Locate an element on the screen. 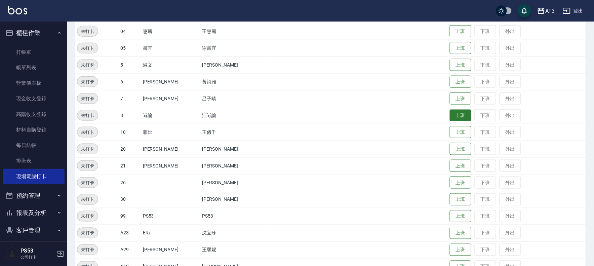 The height and width of the screenshot is (266, 594). td: 5 is located at coordinates (130, 65).